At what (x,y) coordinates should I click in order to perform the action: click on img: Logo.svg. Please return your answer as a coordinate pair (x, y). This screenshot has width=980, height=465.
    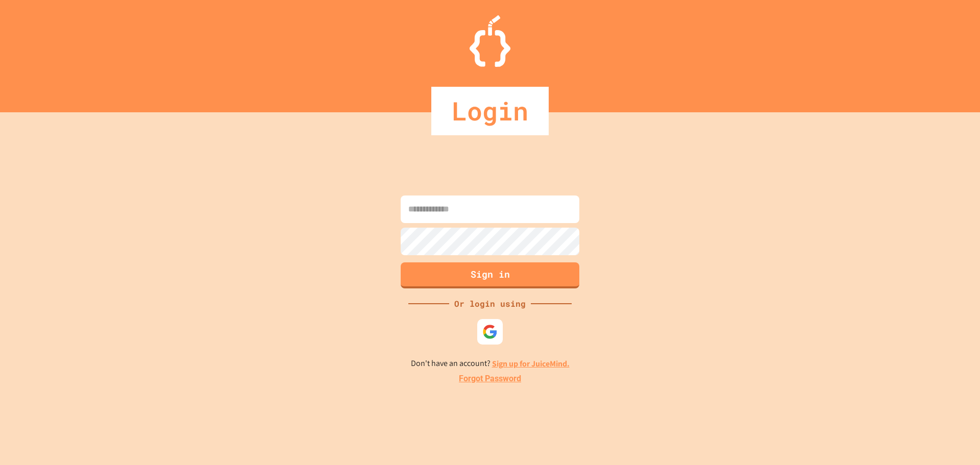
    Looking at the image, I should click on (490, 40).